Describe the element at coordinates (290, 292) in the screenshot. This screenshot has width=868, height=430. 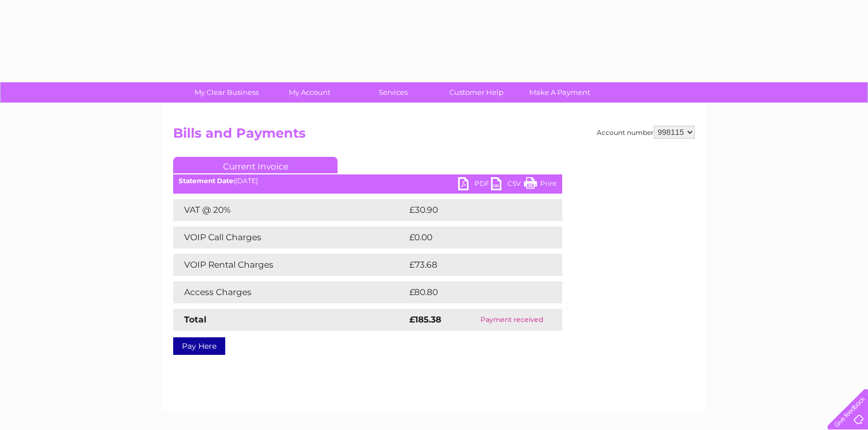
I see `td: Access Charges` at that location.